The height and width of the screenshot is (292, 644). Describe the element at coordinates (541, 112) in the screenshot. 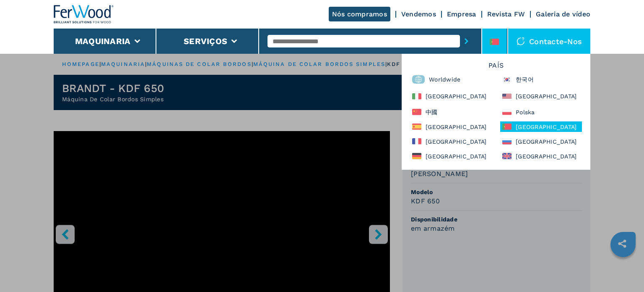

I see `div: Polska` at that location.